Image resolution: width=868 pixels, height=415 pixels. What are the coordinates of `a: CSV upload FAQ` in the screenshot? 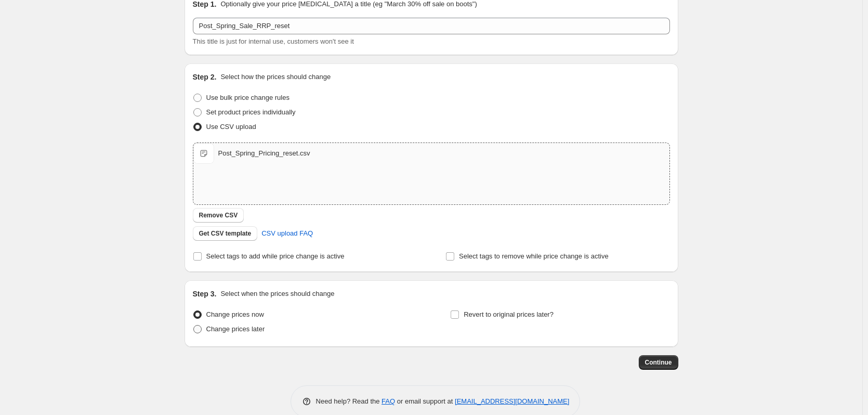 It's located at (287, 234).